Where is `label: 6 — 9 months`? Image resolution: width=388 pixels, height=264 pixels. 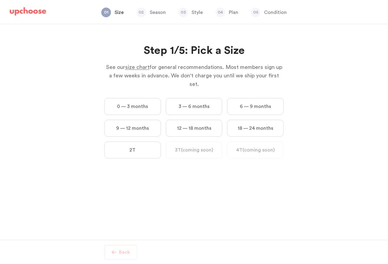 label: 6 — 9 months is located at coordinates (255, 107).